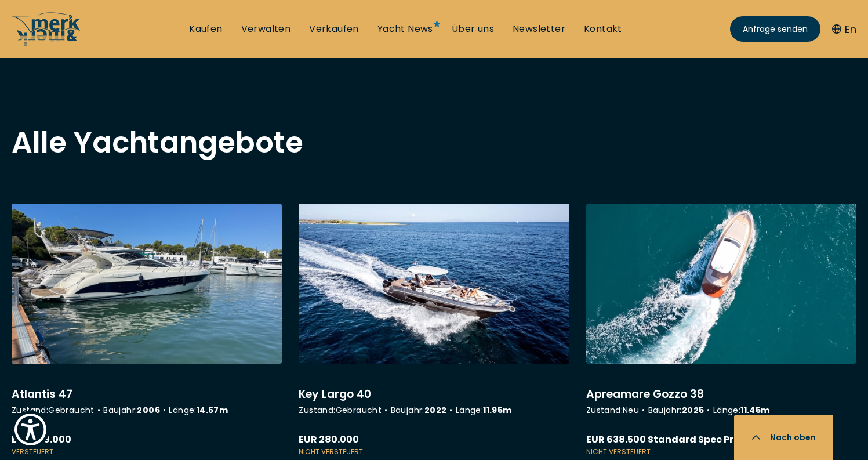 The height and width of the screenshot is (460, 868). I want to click on h2: Alle Yachtangebote, so click(434, 142).